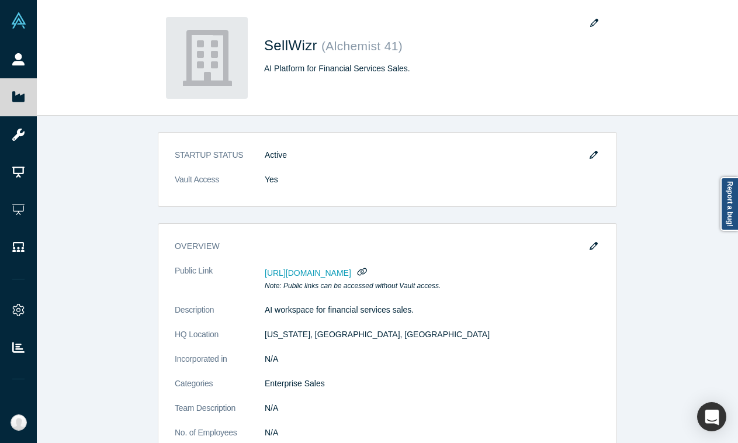 Image resolution: width=738 pixels, height=443 pixels. What do you see at coordinates (379, 246) in the screenshot?
I see `h3: overview` at bounding box center [379, 246].